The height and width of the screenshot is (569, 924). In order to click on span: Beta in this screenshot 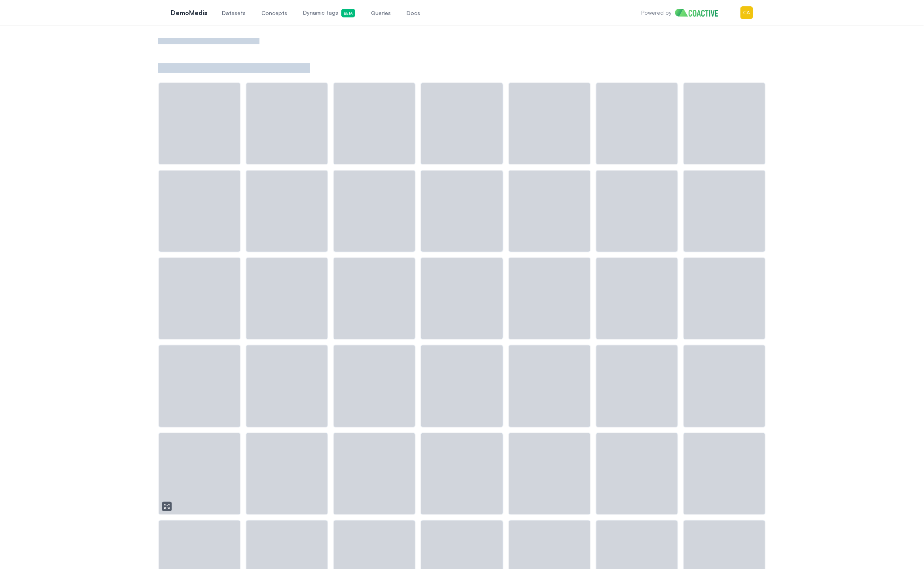, I will do `click(348, 13)`.